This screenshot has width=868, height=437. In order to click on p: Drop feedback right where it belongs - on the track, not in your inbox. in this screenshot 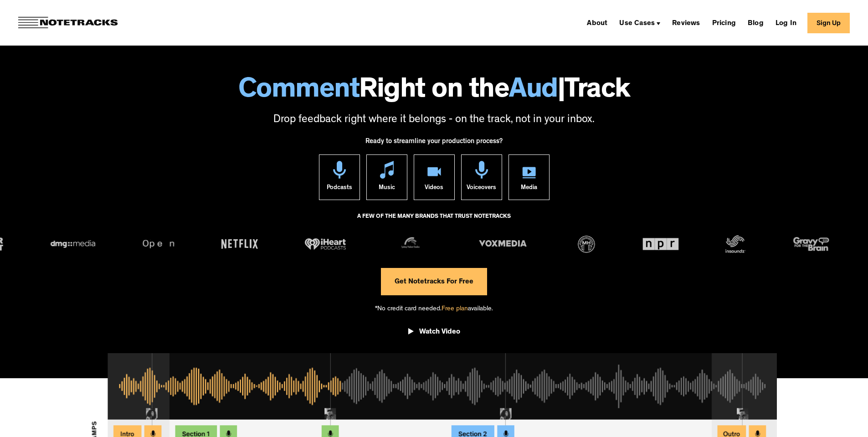, I will do `click(434, 120)`.